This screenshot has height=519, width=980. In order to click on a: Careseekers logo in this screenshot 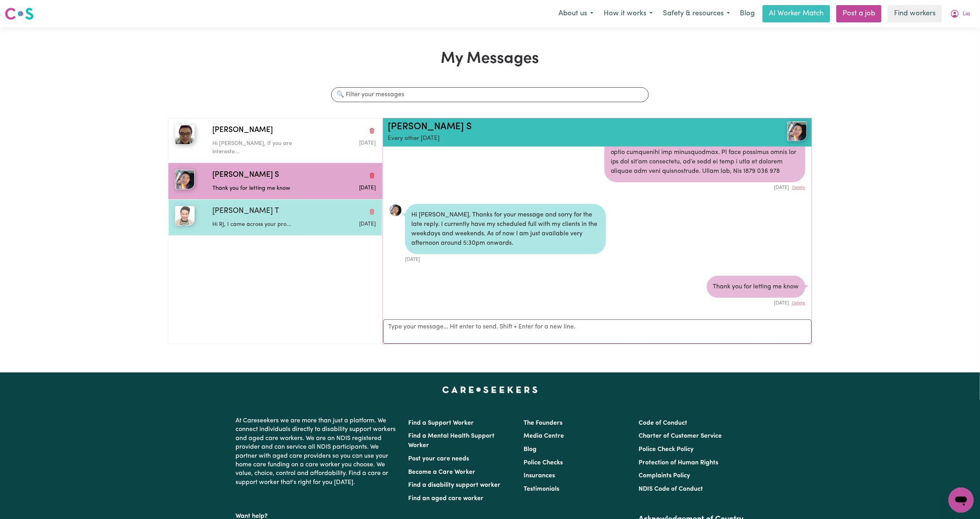, I will do `click(20, 14)`.